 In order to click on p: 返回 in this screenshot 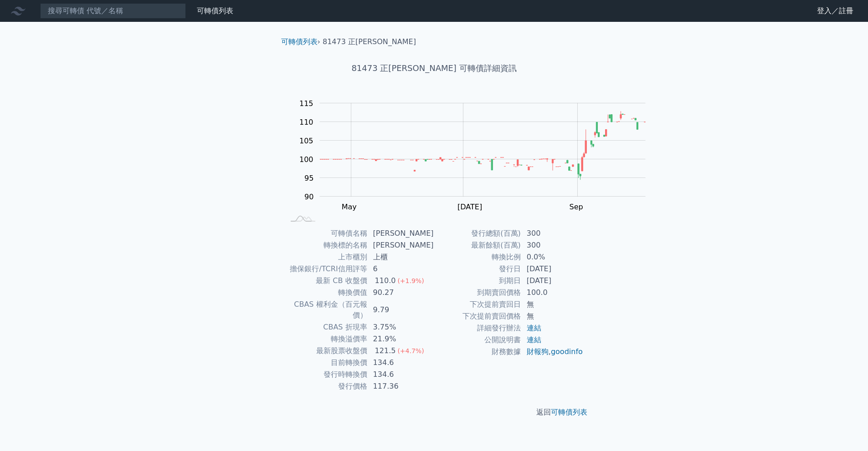, I will do `click(434, 413)`.